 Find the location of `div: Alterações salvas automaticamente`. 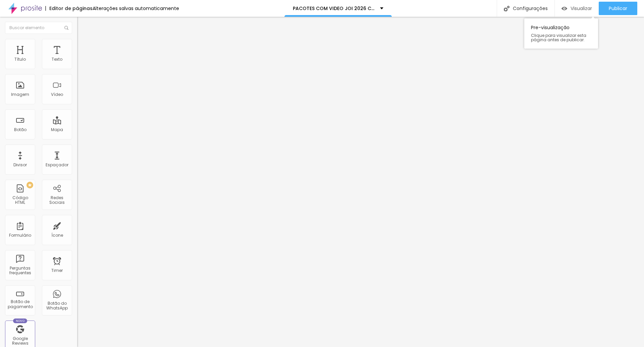

div: Alterações salvas automaticamente is located at coordinates (136, 9).